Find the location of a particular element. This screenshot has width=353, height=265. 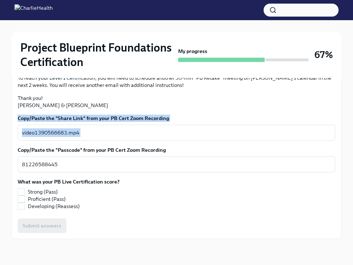

span: Proficient (Pass) is located at coordinates (47, 199).